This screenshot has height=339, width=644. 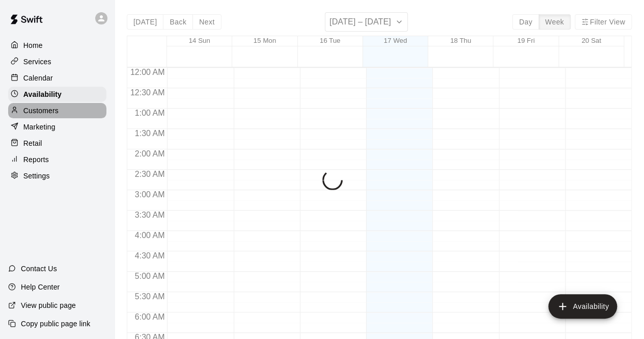 What do you see at coordinates (149, 234) in the screenshot?
I see `span: 4:00 AM` at bounding box center [149, 234].